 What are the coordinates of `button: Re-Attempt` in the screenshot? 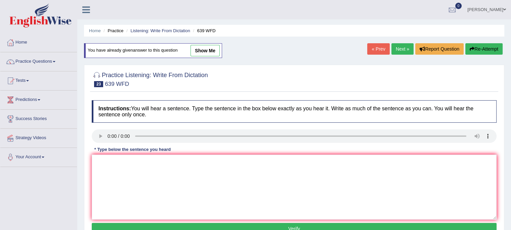 It's located at (484, 49).